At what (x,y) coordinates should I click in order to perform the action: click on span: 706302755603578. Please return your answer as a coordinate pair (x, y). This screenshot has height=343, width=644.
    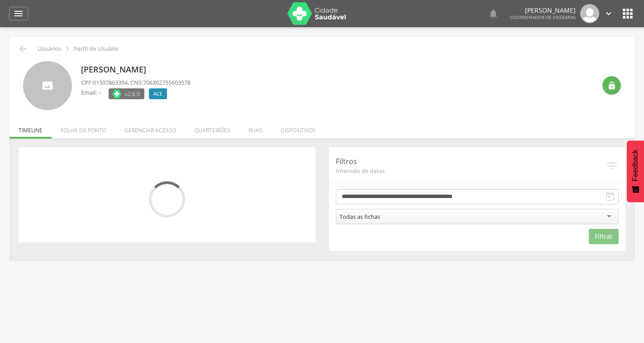
    Looking at the image, I should click on (167, 83).